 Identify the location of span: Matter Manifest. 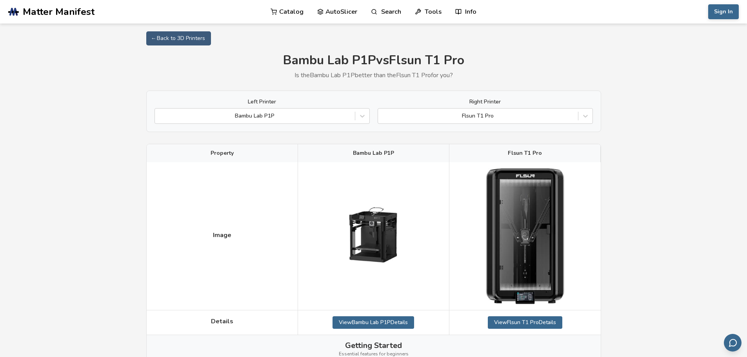
(58, 12).